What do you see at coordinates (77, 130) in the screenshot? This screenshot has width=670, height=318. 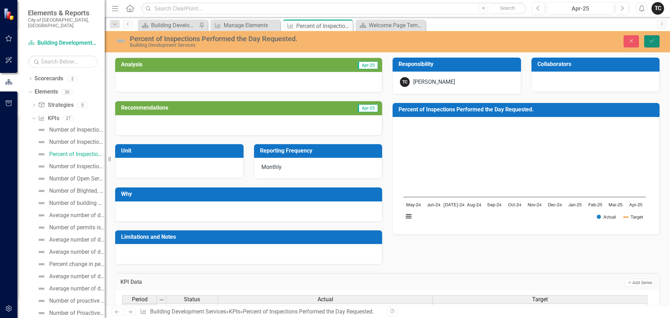 I see `div: Number of Inspections Completed by the Commercial Group of Inspectors` at bounding box center [77, 130].